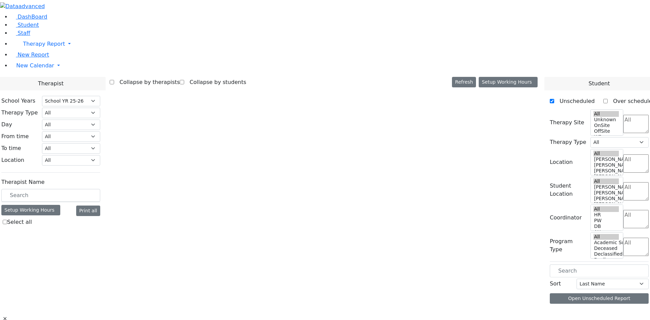 This screenshot has width=650, height=320. What do you see at coordinates (23, 182) in the screenshot?
I see `label: Therapist Name` at bounding box center [23, 182].